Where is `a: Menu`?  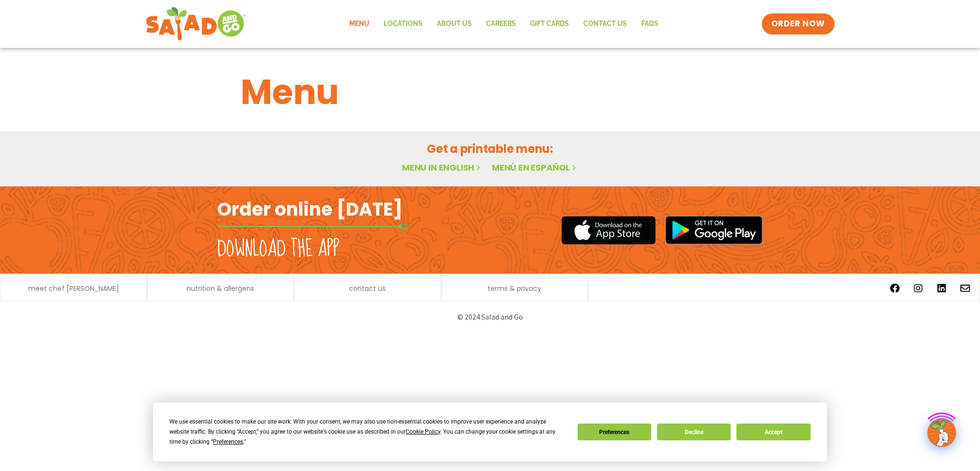 a: Menu is located at coordinates (359, 24).